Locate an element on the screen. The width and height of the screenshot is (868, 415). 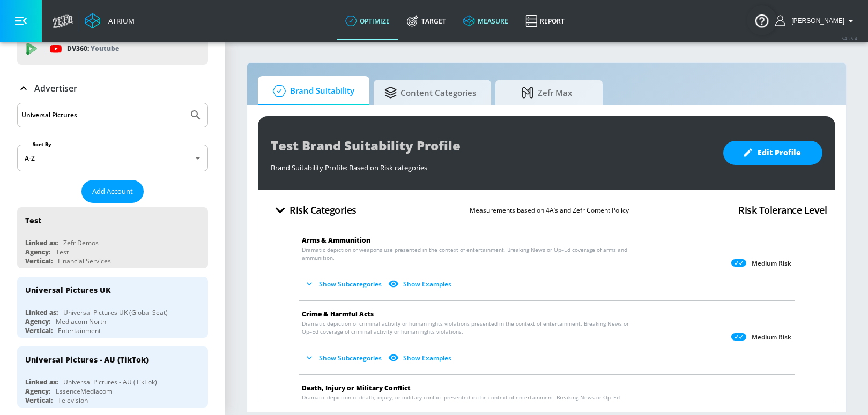
div: EssenceMediacom is located at coordinates (83, 392).